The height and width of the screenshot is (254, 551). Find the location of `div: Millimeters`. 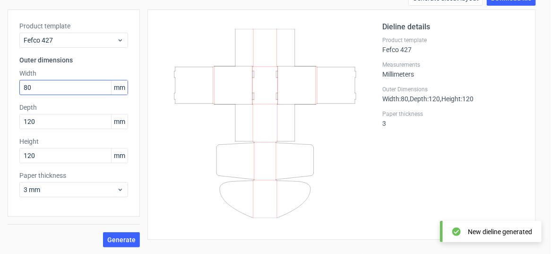

div: Millimeters is located at coordinates (453, 69).